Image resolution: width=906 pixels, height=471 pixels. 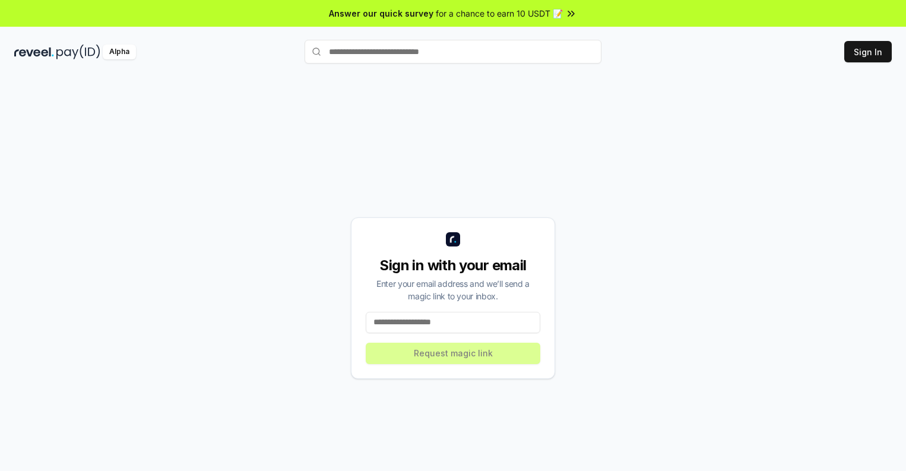 What do you see at coordinates (868, 52) in the screenshot?
I see `button: Sign In` at bounding box center [868, 52].